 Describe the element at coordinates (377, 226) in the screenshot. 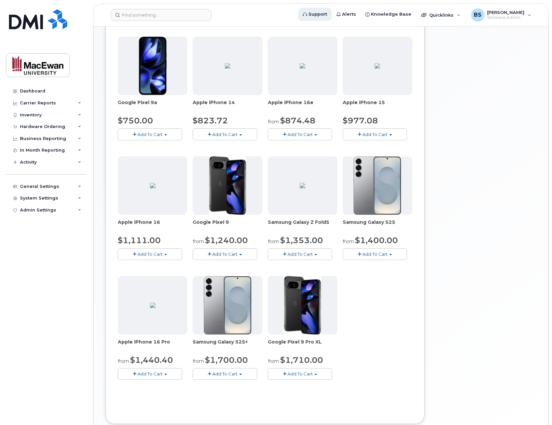

I see `span: Samsung Galaxy S25` at that location.